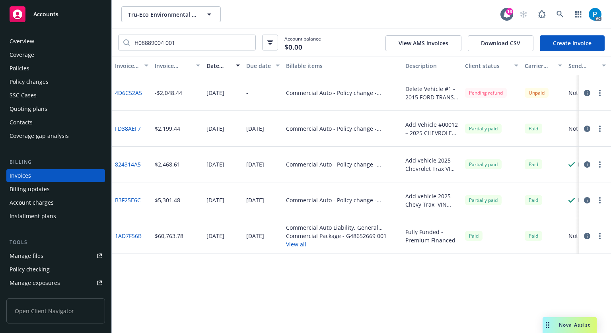 The image size is (611, 333). What do you see at coordinates (56, 109) in the screenshot?
I see `a: Quoting plans` at bounding box center [56, 109].